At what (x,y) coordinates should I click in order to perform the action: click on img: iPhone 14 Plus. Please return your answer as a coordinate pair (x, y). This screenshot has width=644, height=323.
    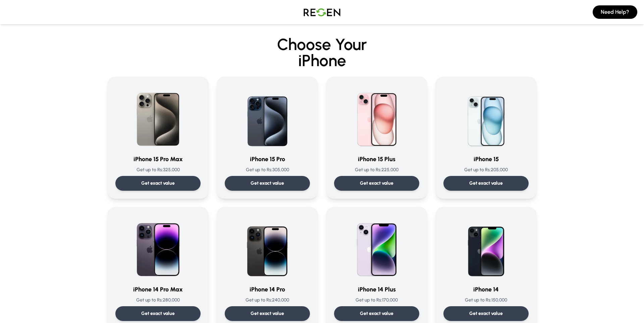
    Looking at the image, I should click on (377, 247).